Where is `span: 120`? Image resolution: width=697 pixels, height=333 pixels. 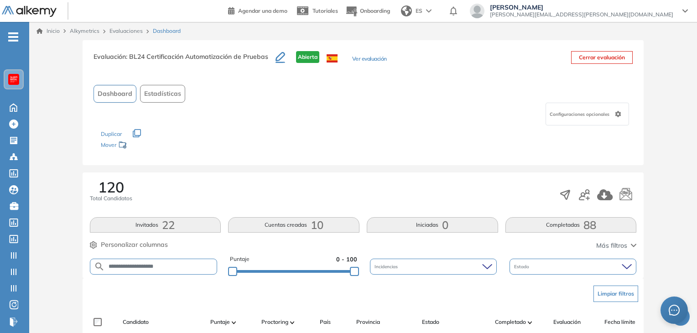 span: 120 is located at coordinates (111, 187).